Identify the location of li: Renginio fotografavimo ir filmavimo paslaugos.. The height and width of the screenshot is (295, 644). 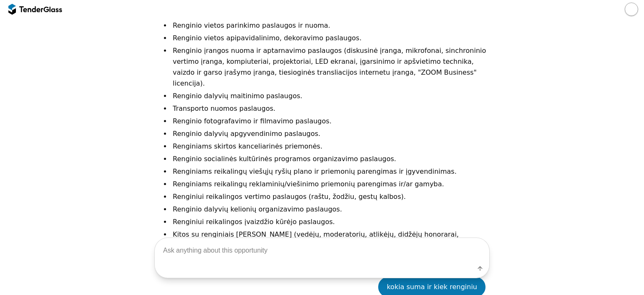
(331, 121).